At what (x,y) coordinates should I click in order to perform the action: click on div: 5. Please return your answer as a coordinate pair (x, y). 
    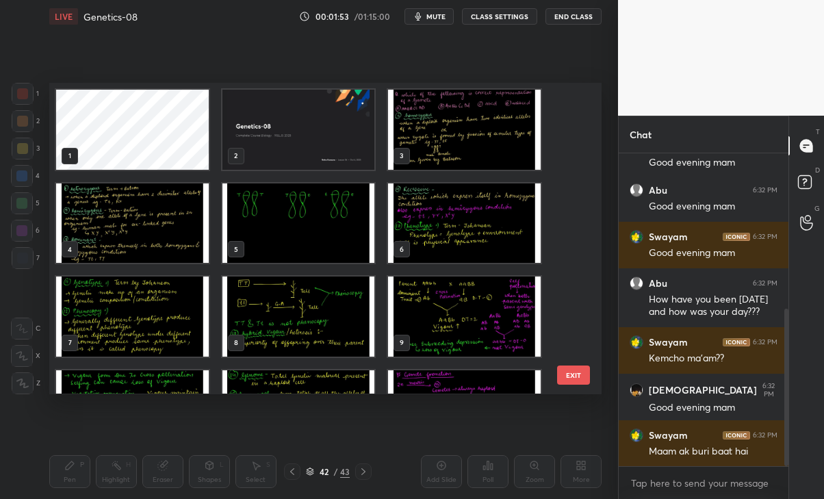
    Looking at the image, I should click on (25, 203).